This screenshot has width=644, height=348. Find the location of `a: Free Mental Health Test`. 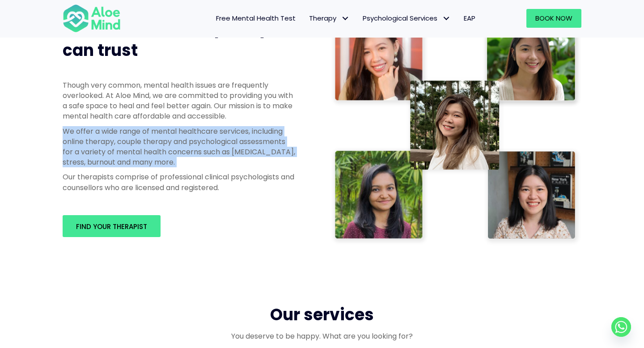

a: Free Mental Health Test is located at coordinates (256, 18).